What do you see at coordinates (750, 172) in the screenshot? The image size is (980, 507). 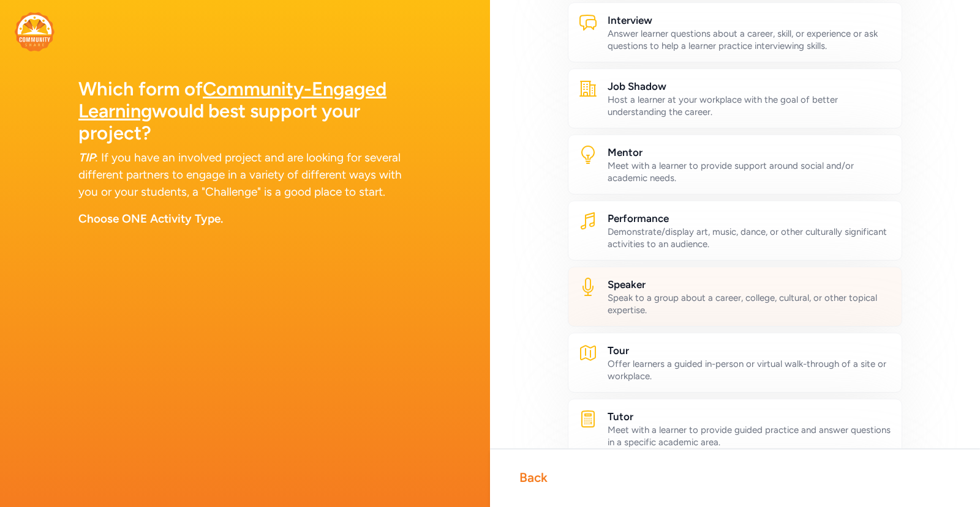 I see `div: Meet with a learner to provide support around social and/or academic needs.` at bounding box center [750, 172].